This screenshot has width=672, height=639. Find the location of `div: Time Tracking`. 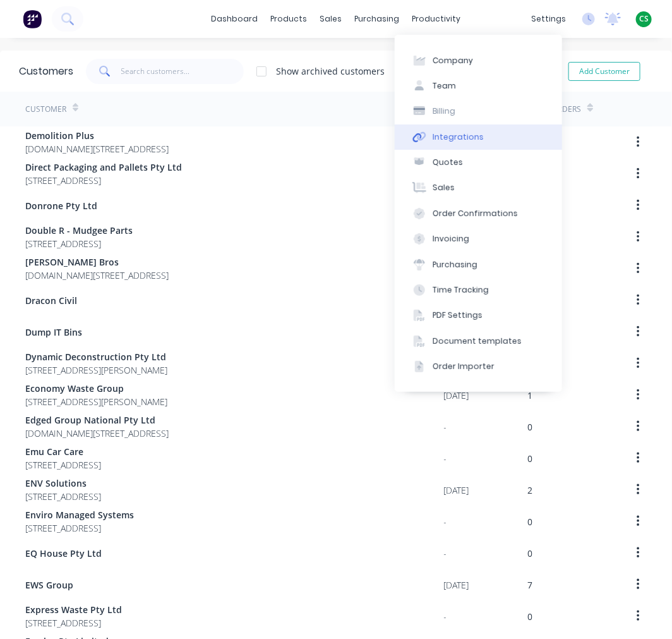

div: Time Tracking is located at coordinates (461, 290).